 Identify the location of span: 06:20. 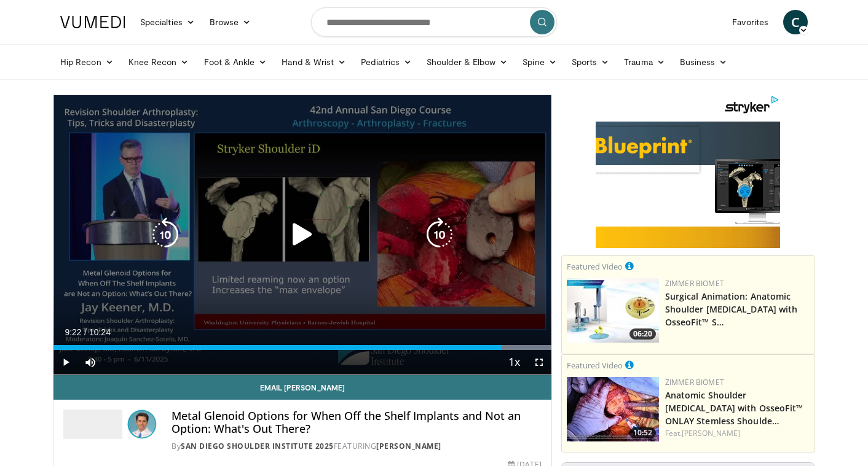
(642, 334).